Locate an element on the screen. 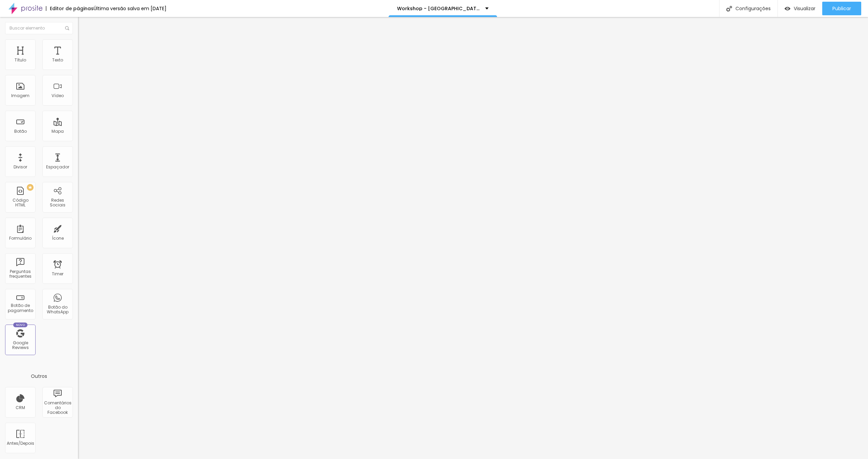 This screenshot has height=459, width=868. div: Redes Sociais is located at coordinates (57, 202).